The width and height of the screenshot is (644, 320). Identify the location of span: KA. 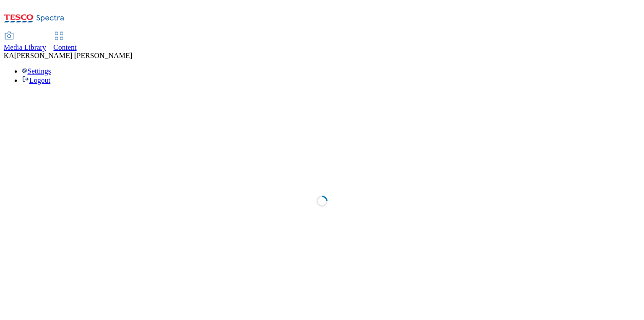
(9, 55).